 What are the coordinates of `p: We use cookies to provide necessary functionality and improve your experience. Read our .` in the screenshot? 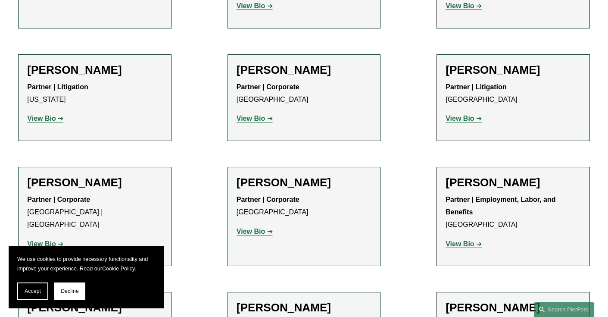 It's located at (86, 264).